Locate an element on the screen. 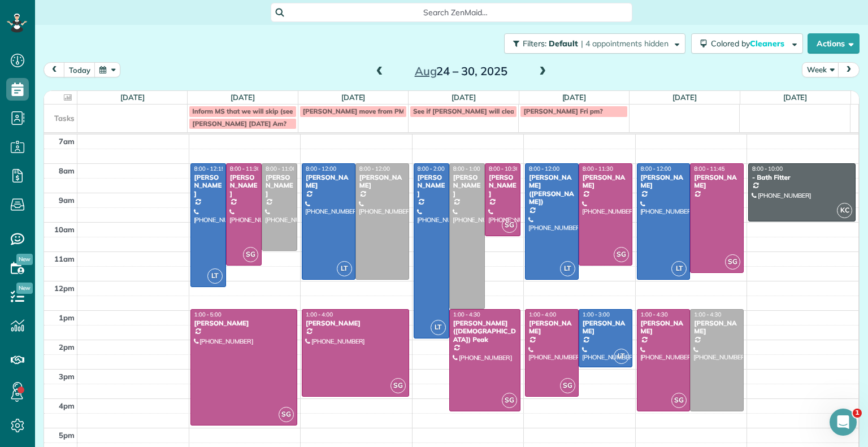 This screenshot has height=447, width=868. span: | 4 appointments hidden is located at coordinates (625, 43).